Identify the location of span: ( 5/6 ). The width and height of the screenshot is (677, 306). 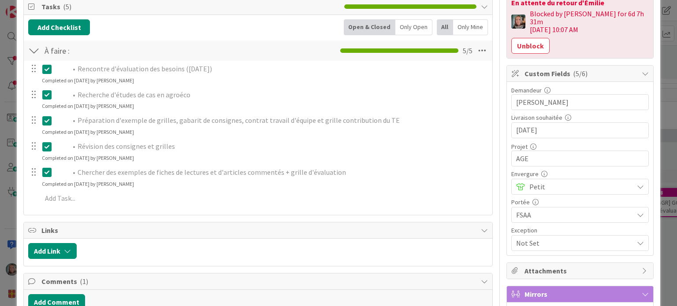
(580, 74).